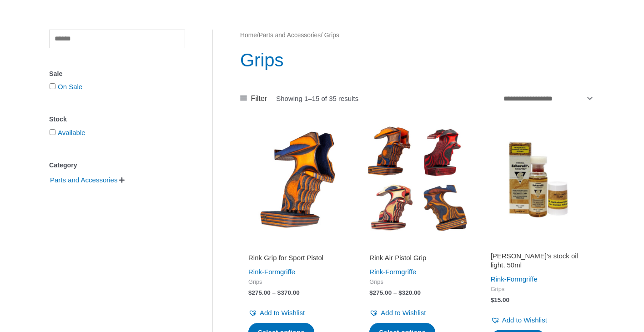  I want to click on img: Rink Grip for Sport Pistol, so click(296, 179).